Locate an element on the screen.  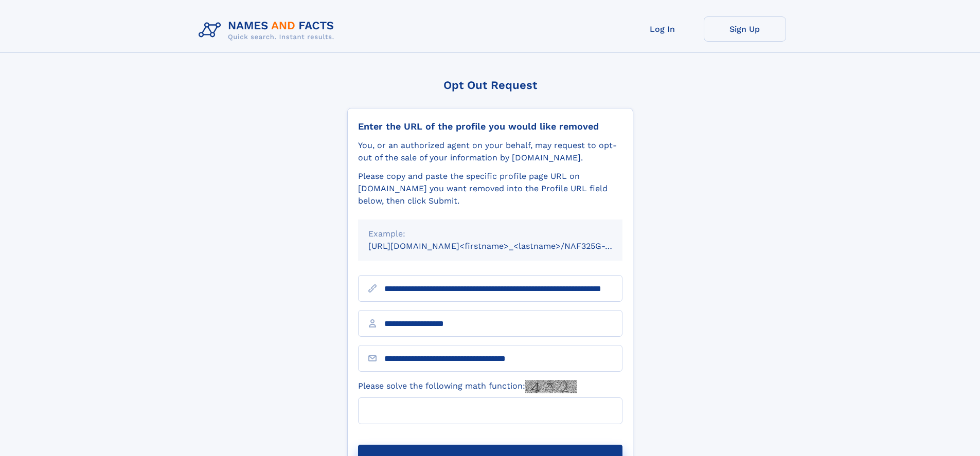
a: Log In is located at coordinates (663, 28).